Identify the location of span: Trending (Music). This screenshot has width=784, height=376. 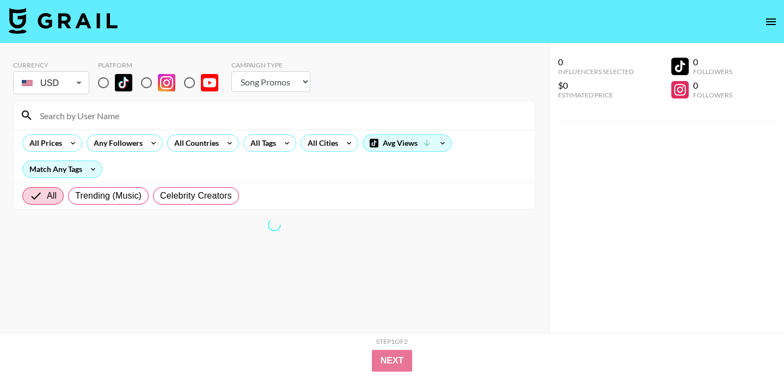
(108, 196).